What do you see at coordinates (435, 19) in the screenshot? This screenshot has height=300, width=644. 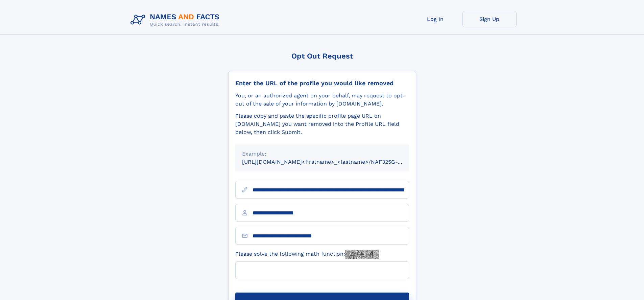 I see `a: Log In` at bounding box center [435, 19].